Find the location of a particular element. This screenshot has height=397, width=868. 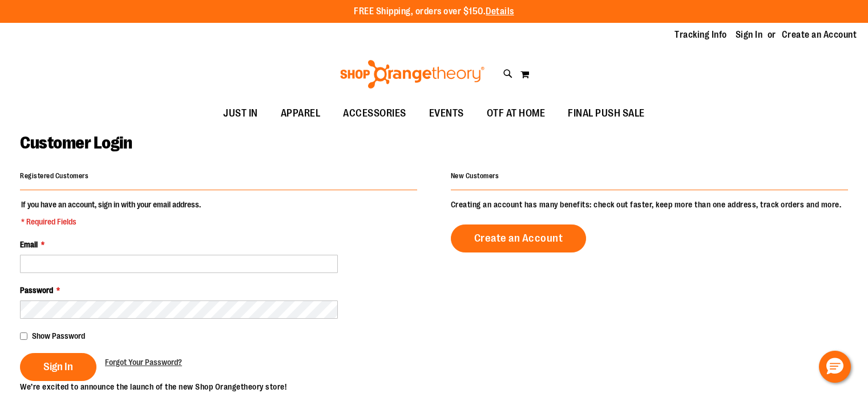

button: Hello, have a question? Let’s chat. is located at coordinates (835, 367).